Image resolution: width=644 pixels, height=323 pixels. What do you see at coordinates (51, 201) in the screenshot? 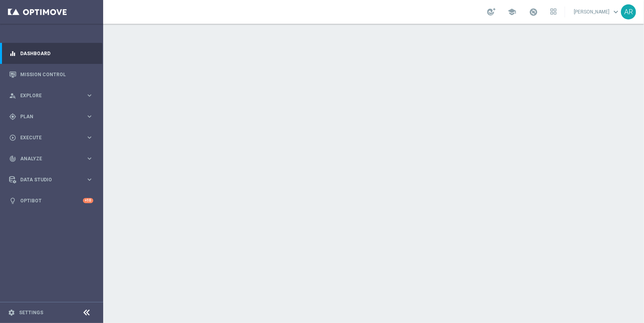
I see `div: lightbulb Optibot +10` at bounding box center [51, 201].